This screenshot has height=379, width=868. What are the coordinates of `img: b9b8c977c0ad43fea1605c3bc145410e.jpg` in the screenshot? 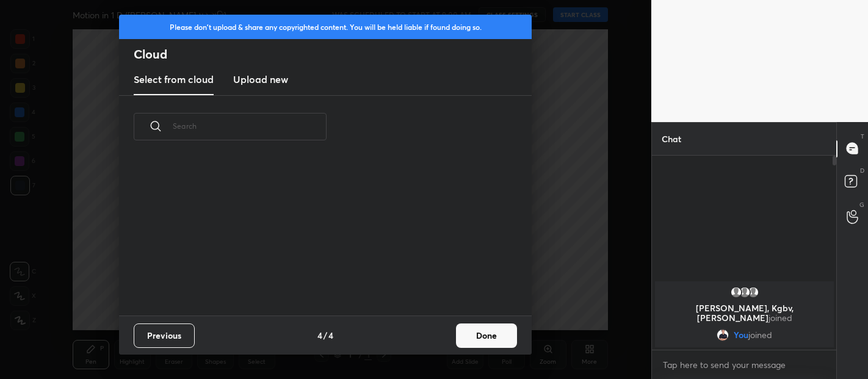 It's located at (723, 335).